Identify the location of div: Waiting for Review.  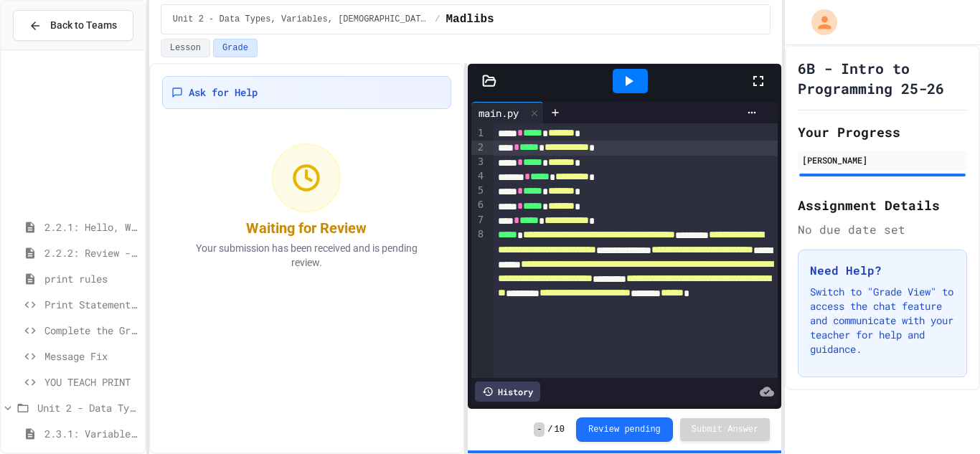
(307, 228).